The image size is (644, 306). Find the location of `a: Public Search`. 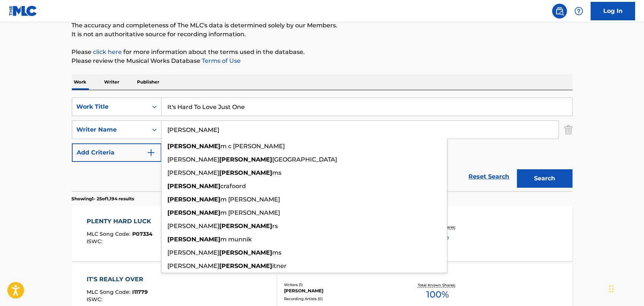

a: Public Search is located at coordinates (559, 11).